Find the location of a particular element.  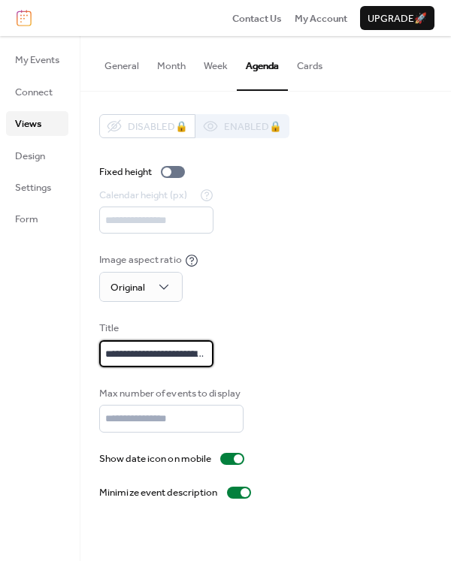

a: Settings is located at coordinates (37, 187).